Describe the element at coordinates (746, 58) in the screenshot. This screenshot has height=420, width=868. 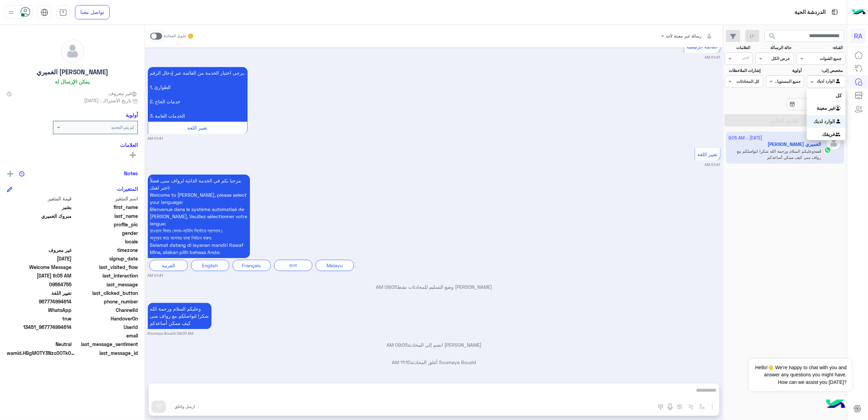
I see `div: اختر` at that location.